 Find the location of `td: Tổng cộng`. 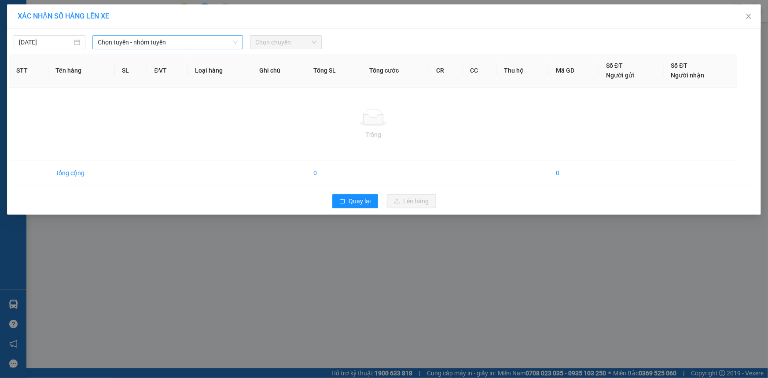

td: Tổng cộng is located at coordinates (81, 173).